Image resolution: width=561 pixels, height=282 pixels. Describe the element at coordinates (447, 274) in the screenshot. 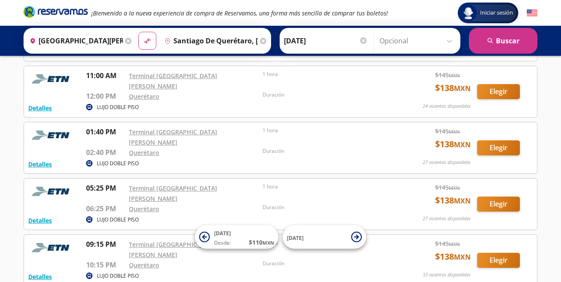

I see `p: 33 asientos disponibles` at that location.